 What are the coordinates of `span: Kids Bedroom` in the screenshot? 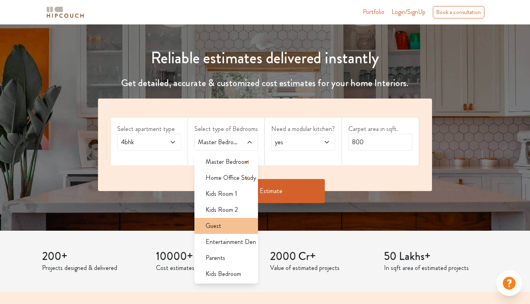 It's located at (223, 274).